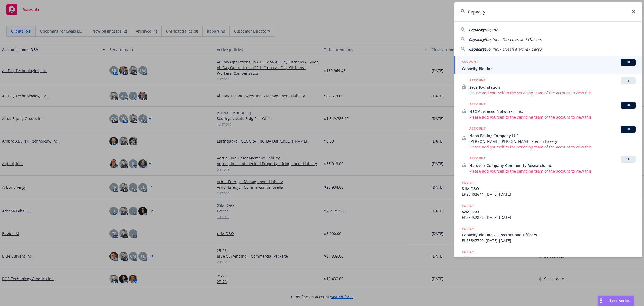 The height and width of the screenshot is (306, 644). What do you see at coordinates (548, 111) in the screenshot?
I see `a: ACCOUNTBINEC Advanced Networks, Inc.Please add yourself to the servicing team of the account to v...` at bounding box center [548, 111].